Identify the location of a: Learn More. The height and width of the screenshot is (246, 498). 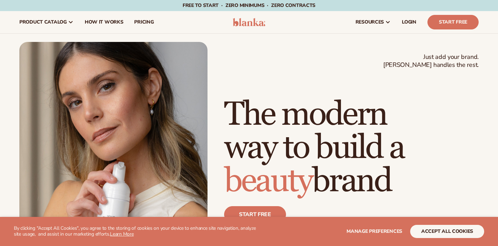
(122, 233).